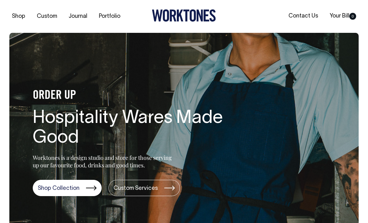  I want to click on h4: ORDER UP, so click(133, 96).